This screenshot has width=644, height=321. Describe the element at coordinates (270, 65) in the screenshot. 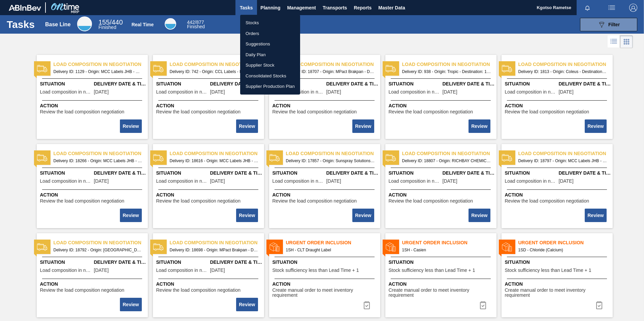

I see `a: Supplier Stock` at that location.